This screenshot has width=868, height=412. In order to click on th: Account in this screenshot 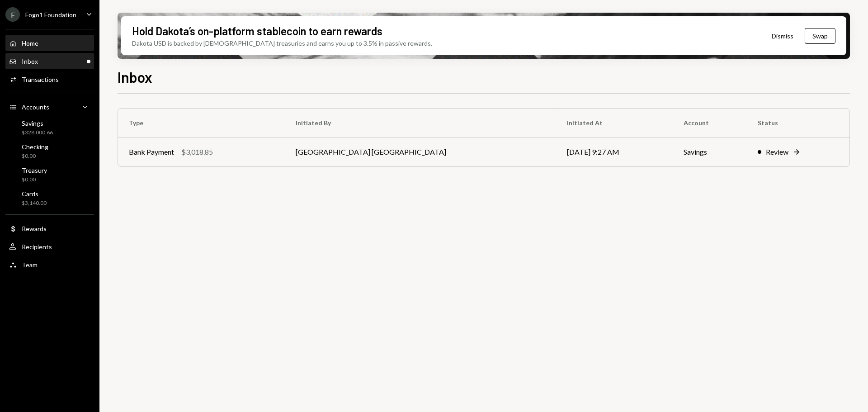, I will do `click(710, 123)`.